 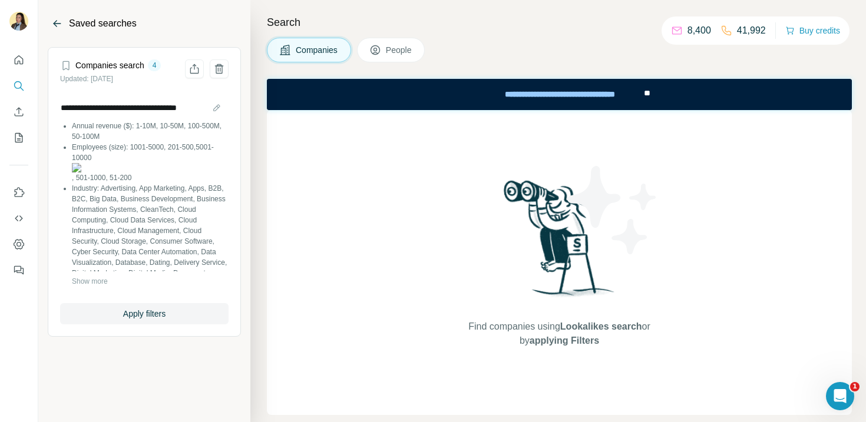 I want to click on input: Search name, so click(x=144, y=108).